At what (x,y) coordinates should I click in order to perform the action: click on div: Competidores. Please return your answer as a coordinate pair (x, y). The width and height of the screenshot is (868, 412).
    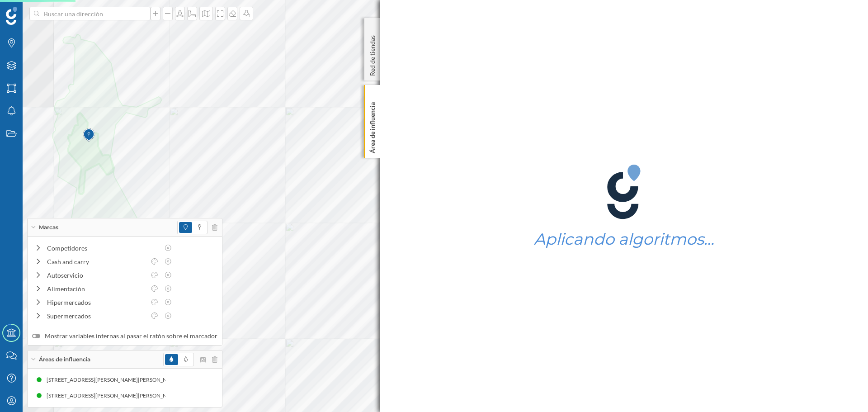
    Looking at the image, I should click on (103, 248).